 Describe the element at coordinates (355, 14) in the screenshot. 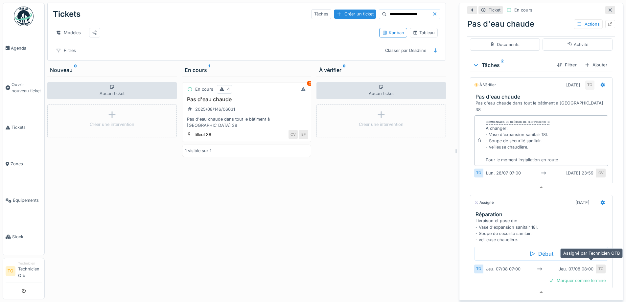

I see `div: Créer un ticket` at that location.